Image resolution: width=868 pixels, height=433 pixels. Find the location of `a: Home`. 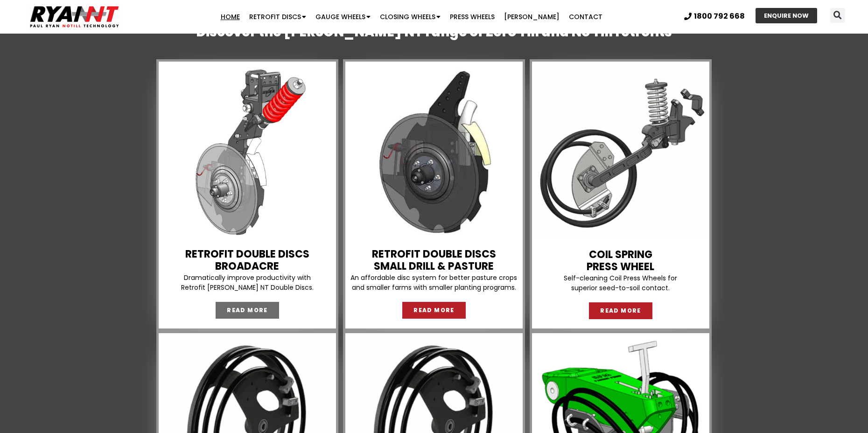

a: Home is located at coordinates (230, 17).